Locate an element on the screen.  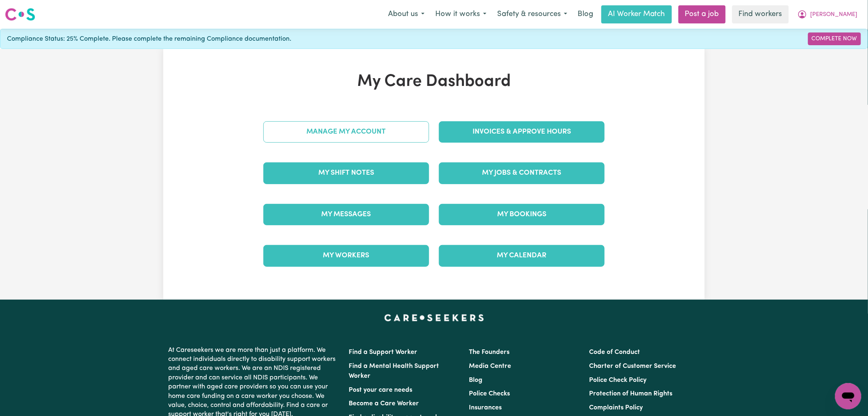
a: Complaints Policy is located at coordinates (617, 408).